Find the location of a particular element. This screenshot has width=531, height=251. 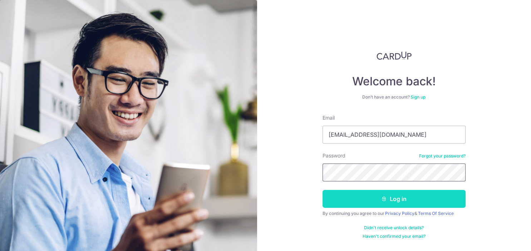

div: By continuing you agree to our & is located at coordinates (394, 214).